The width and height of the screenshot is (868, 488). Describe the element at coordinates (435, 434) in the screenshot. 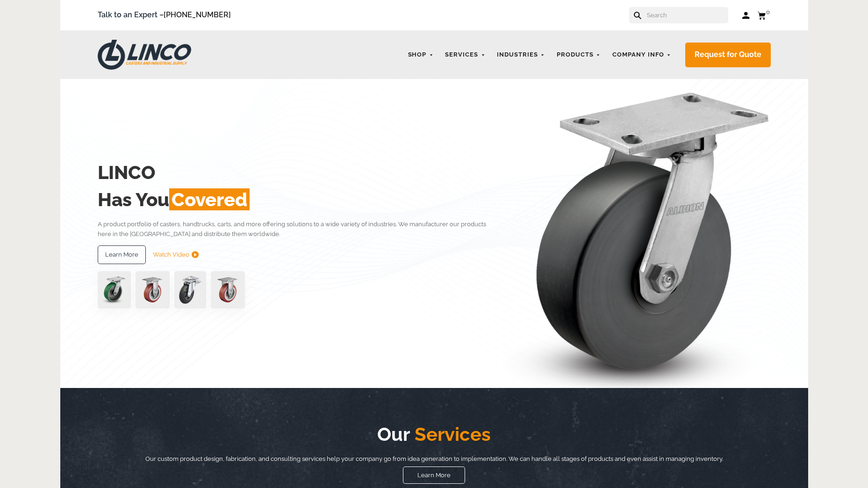

I see `h2: Our` at that location.